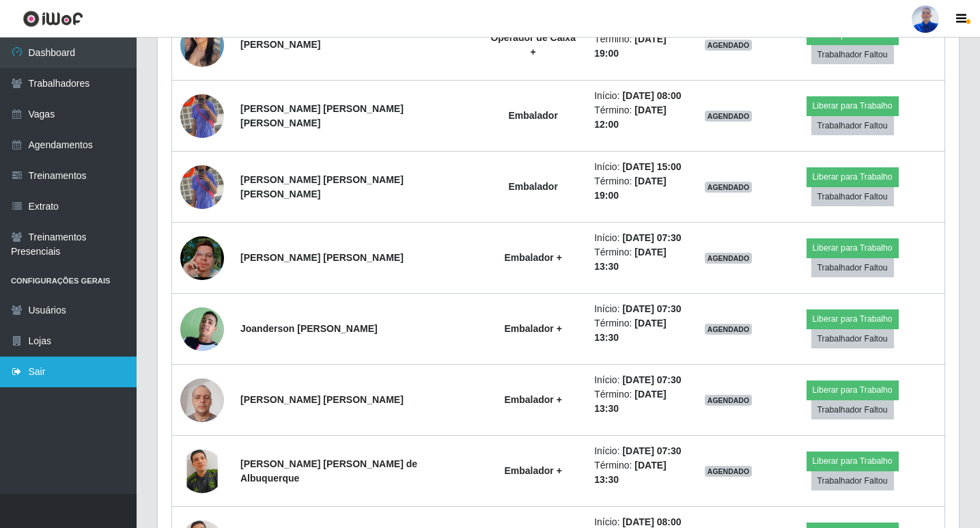 The image size is (980, 528). I want to click on img: 1754502098226.jpeg, so click(202, 45).